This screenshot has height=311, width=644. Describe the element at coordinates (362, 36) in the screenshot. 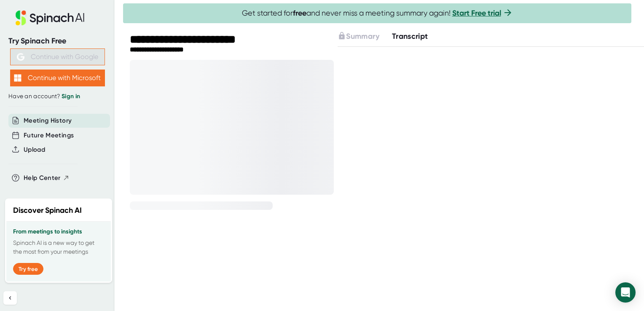

I see `span: Summary` at that location.